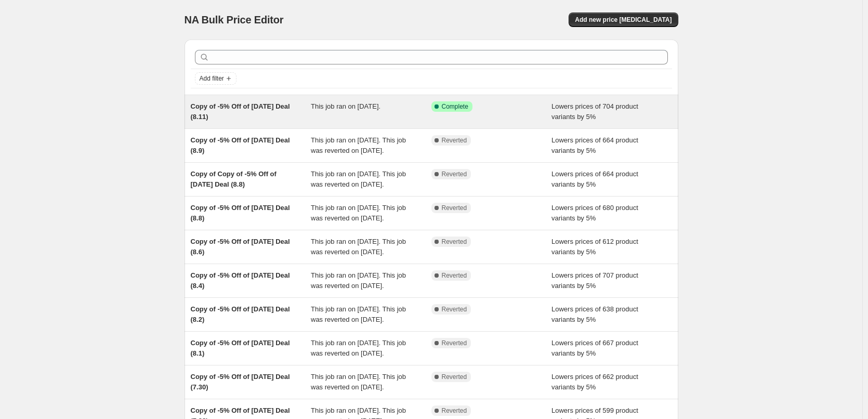  I want to click on span: Lowers prices of 612 product variants by 5%, so click(595, 247).